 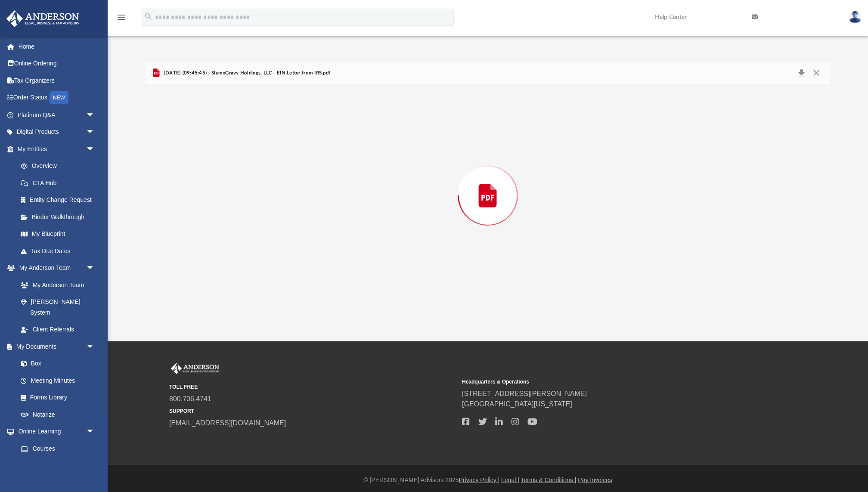 What do you see at coordinates (511, 480) in the screenshot?
I see `a: Legal |` at bounding box center [511, 480].